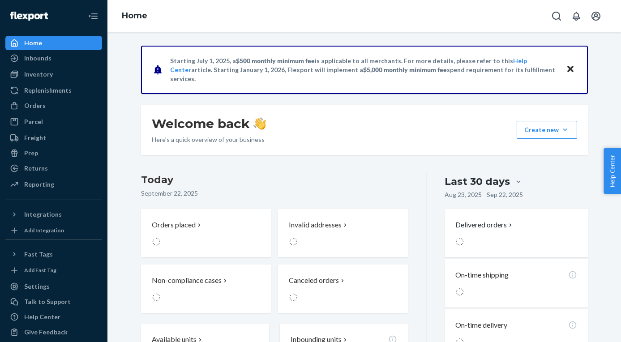  What do you see at coordinates (54, 270) in the screenshot?
I see `a: Add Fast Tag` at bounding box center [54, 270].